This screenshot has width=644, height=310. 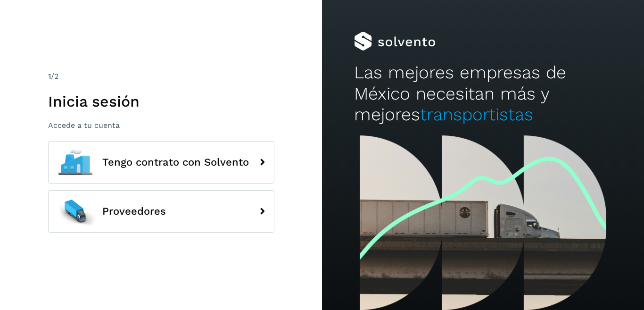 I want to click on span: Proveedores, so click(x=134, y=211).